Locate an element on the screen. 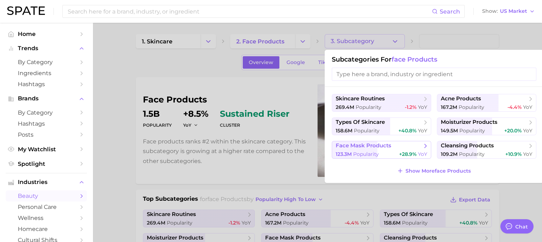 This screenshot has width=542, height=242. span: 109.2m is located at coordinates (449, 154).